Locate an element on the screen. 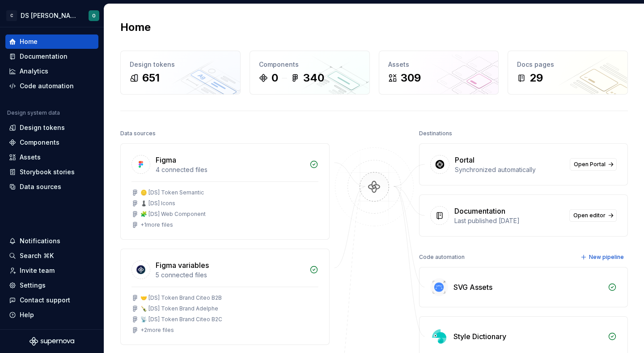 This screenshot has width=644, height=353. div: O is located at coordinates (94, 16).